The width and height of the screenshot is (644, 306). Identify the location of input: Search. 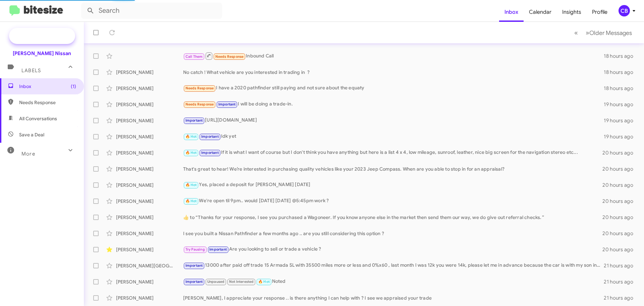
(152, 11).